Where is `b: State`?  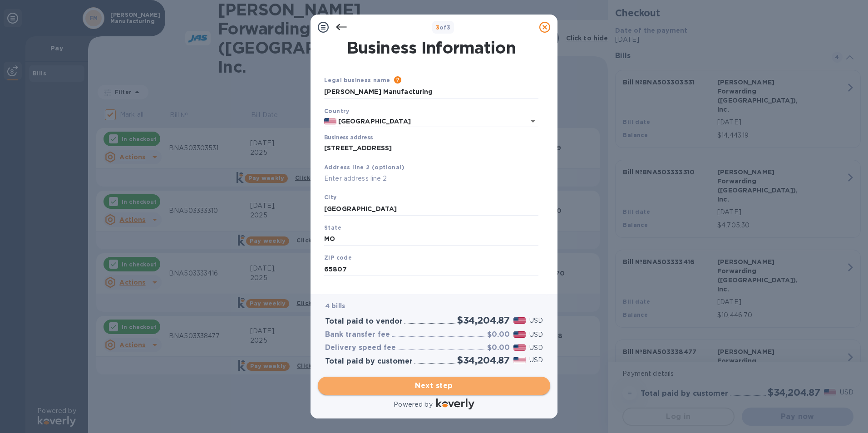 b: State is located at coordinates (333, 227).